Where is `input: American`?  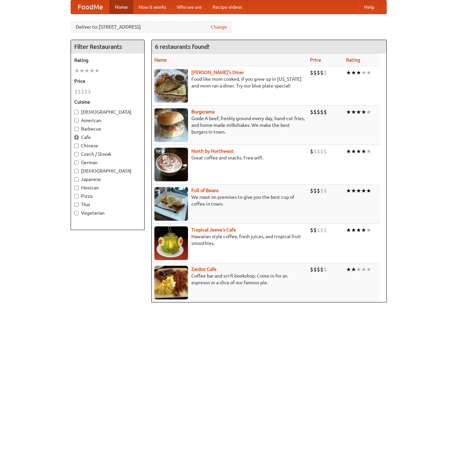 input: American is located at coordinates (76, 120).